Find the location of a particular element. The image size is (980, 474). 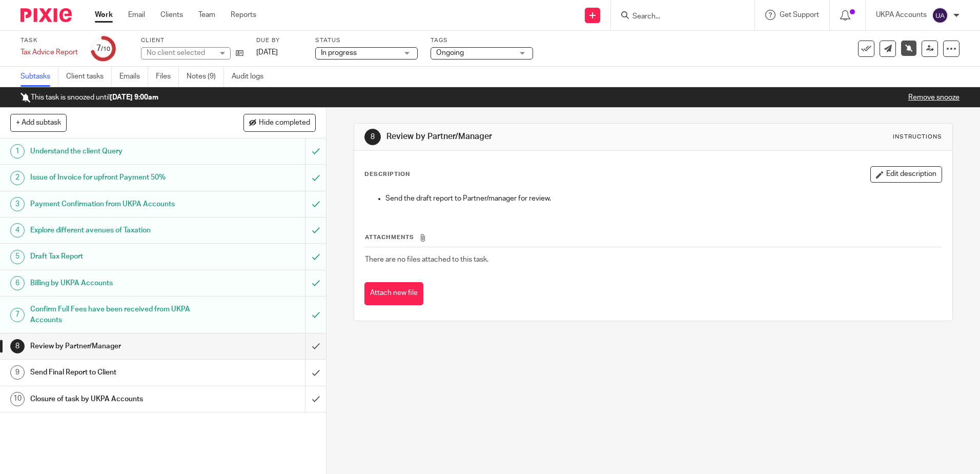

img: Pixie is located at coordinates (46, 15).